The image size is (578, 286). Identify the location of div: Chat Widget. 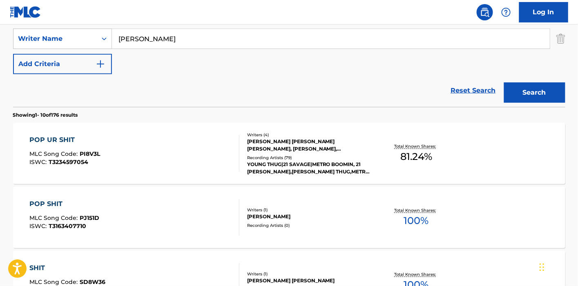
(557, 267).